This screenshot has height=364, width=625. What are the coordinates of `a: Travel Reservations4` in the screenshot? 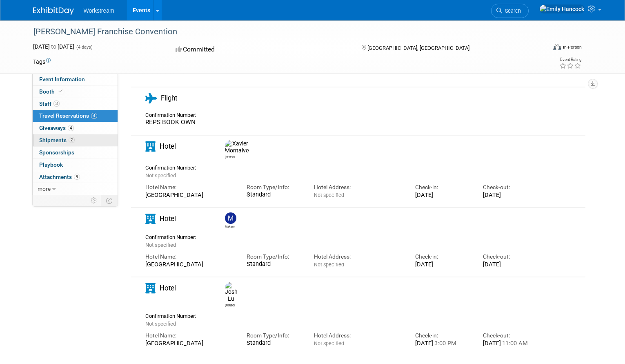 It's located at (75, 116).